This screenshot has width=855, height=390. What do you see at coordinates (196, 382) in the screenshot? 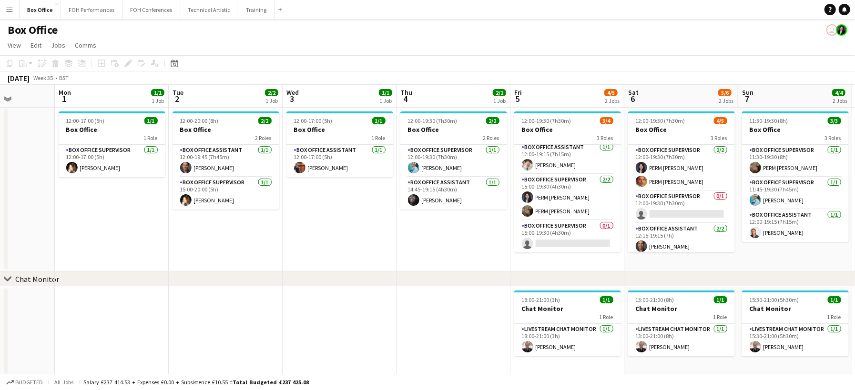
I see `div: Salary £237 414.53 + Expenses £0.00 + Subsistence £10.55 =` at bounding box center [196, 382].